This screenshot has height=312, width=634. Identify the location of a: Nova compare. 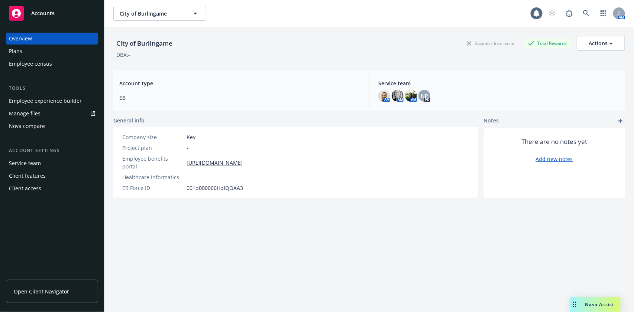
(52, 126).